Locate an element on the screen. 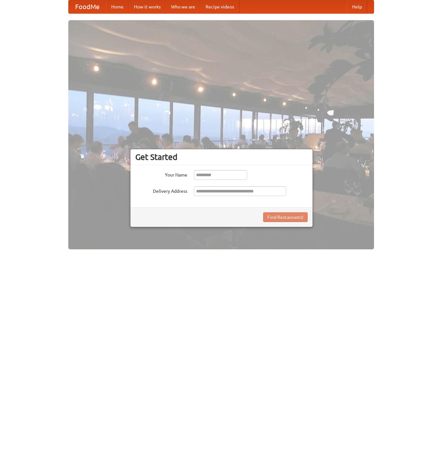  a: Help is located at coordinates (357, 7).